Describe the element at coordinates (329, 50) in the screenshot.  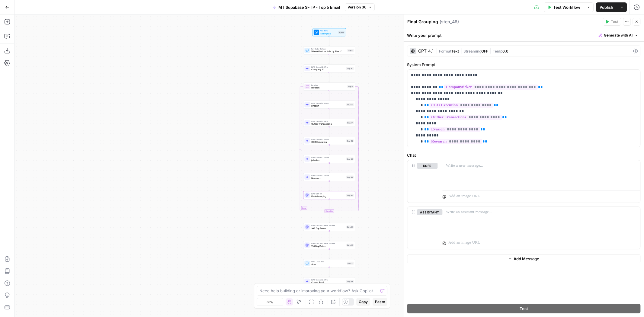
I see `div: Run Code · PythonWhaleWisdom 13Fs by Filer IDStep 5` at that location.